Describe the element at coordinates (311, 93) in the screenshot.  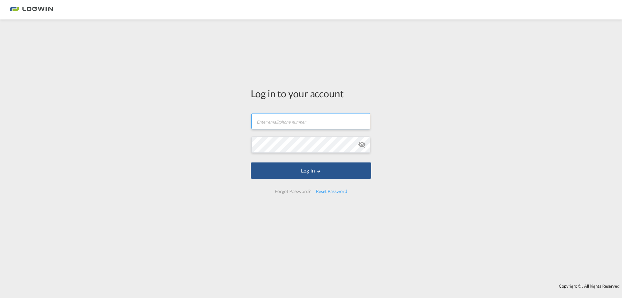
I see `div: Log in to your account` at that location.